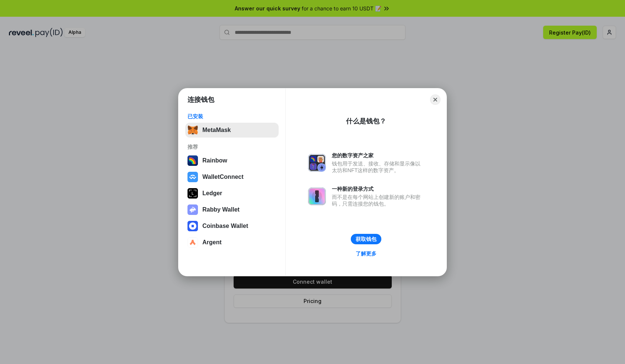 This screenshot has width=625, height=364. Describe the element at coordinates (193, 193) in the screenshot. I see `img: svg+xml,%3Csvg%20xmlns%3D%22http%3A%2F%2Fwww.w3.org%2F2000%2Fsvg%22%20width%3D%2228%22%20height%3...` at that location.